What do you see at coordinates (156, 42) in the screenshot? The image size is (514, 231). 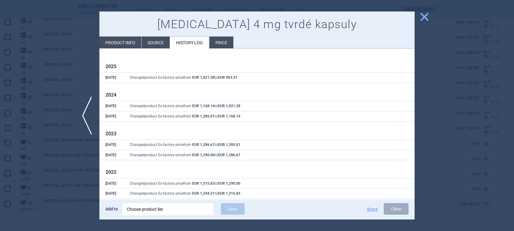 I see `li: Source` at bounding box center [156, 42].